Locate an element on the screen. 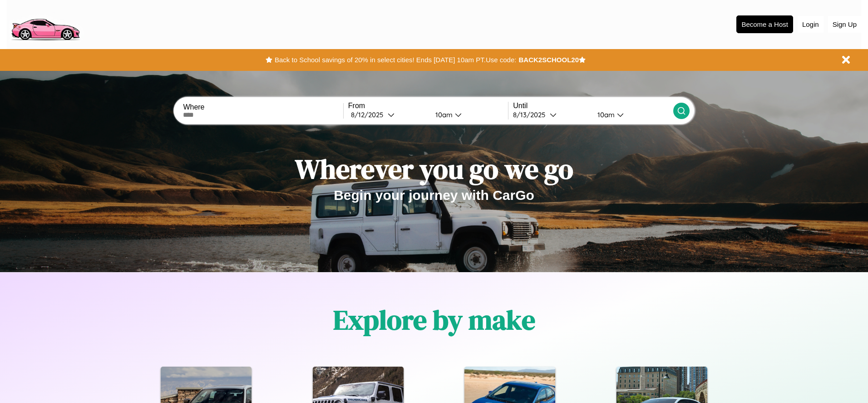 The width and height of the screenshot is (868, 403). h1: Explore by make is located at coordinates (434, 320).